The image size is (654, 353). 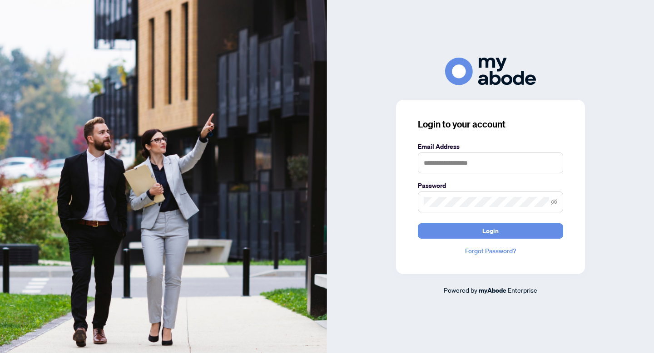 What do you see at coordinates (491, 124) in the screenshot?
I see `h3: Login to your account` at bounding box center [491, 124].